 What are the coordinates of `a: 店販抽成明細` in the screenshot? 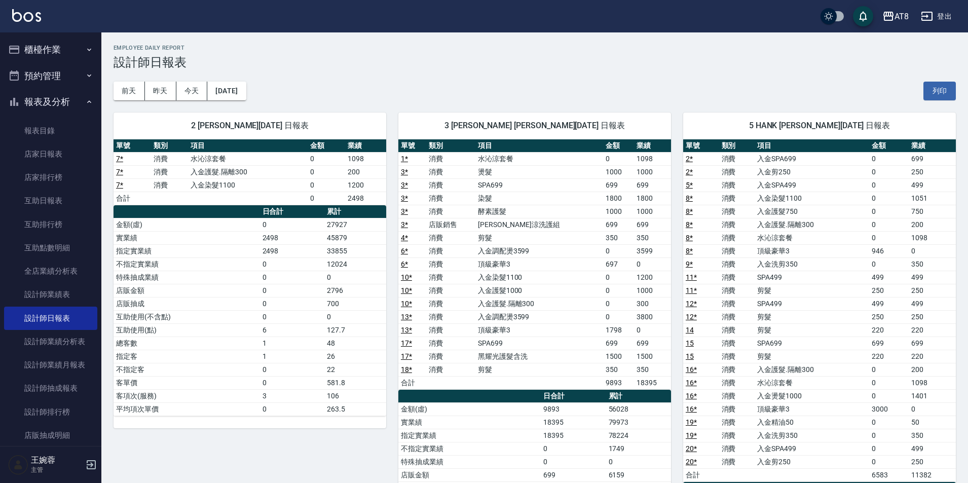 It's located at (51, 435).